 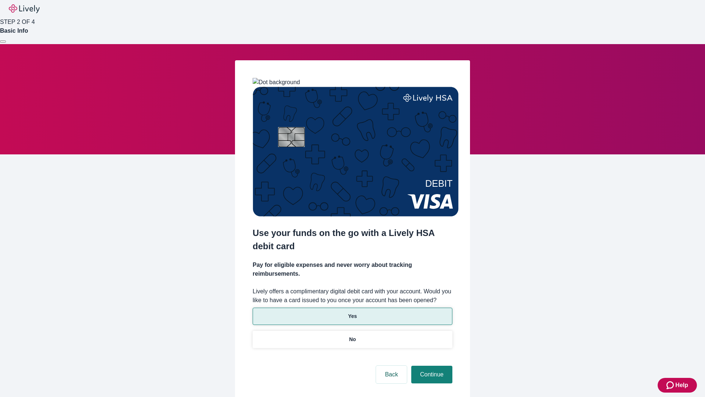 I want to click on img: Dot background, so click(x=276, y=82).